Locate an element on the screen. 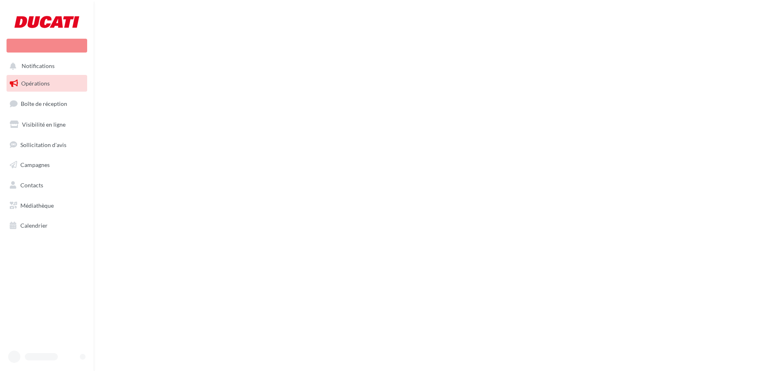  div: Nouvelle campagne is located at coordinates (47, 46).